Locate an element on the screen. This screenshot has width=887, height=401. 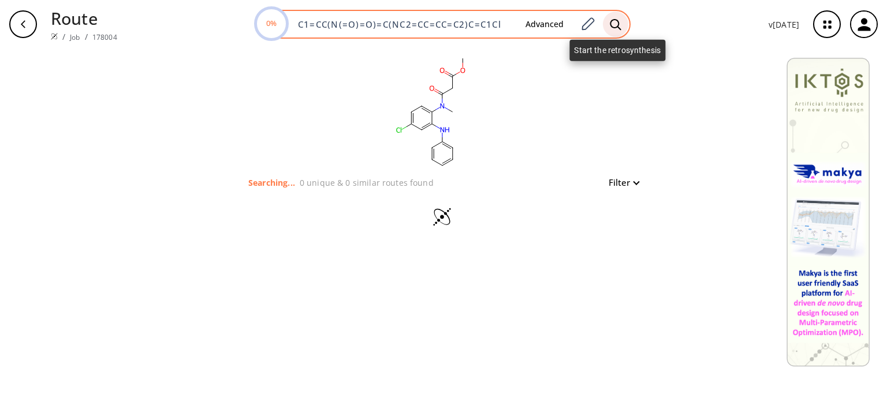
a: Job is located at coordinates (74, 37).